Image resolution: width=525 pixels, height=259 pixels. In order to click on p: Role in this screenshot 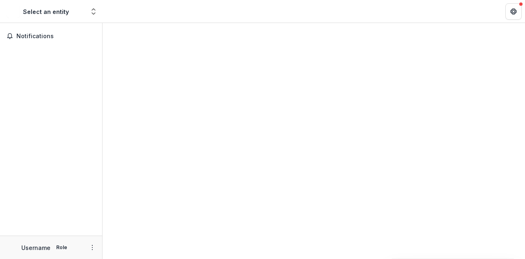, I will do `click(62, 247)`.